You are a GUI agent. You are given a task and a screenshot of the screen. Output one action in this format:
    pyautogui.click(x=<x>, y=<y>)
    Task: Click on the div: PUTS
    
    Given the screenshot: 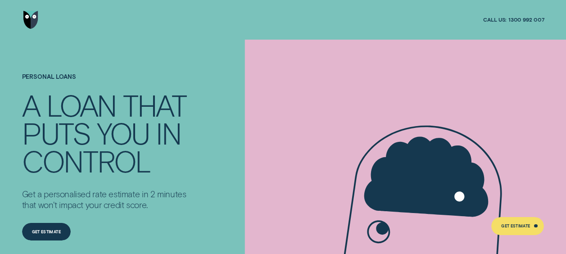 What is the action you would take?
    pyautogui.click(x=56, y=133)
    